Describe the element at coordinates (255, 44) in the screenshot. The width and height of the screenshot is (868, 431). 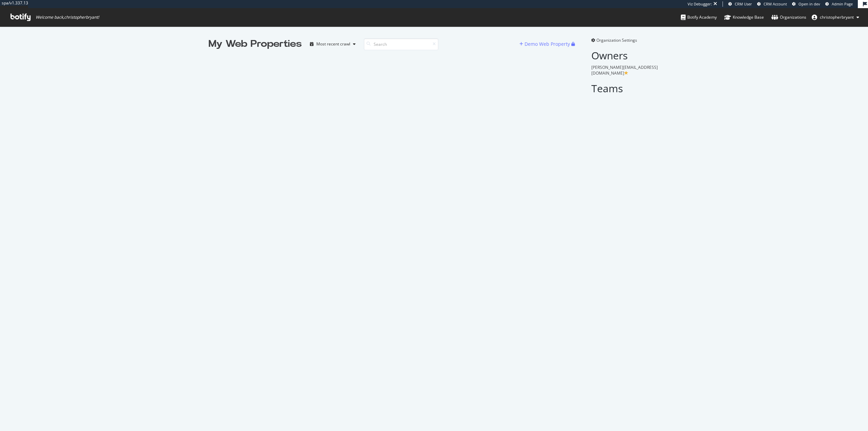
I see `div: My Web Properties` at that location.